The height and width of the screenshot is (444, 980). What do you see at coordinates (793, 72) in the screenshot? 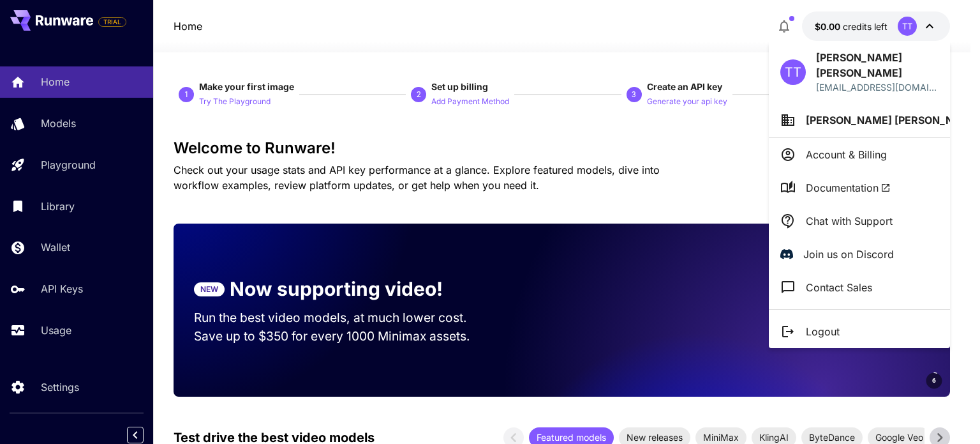
I see `div: TT` at bounding box center [793, 72].